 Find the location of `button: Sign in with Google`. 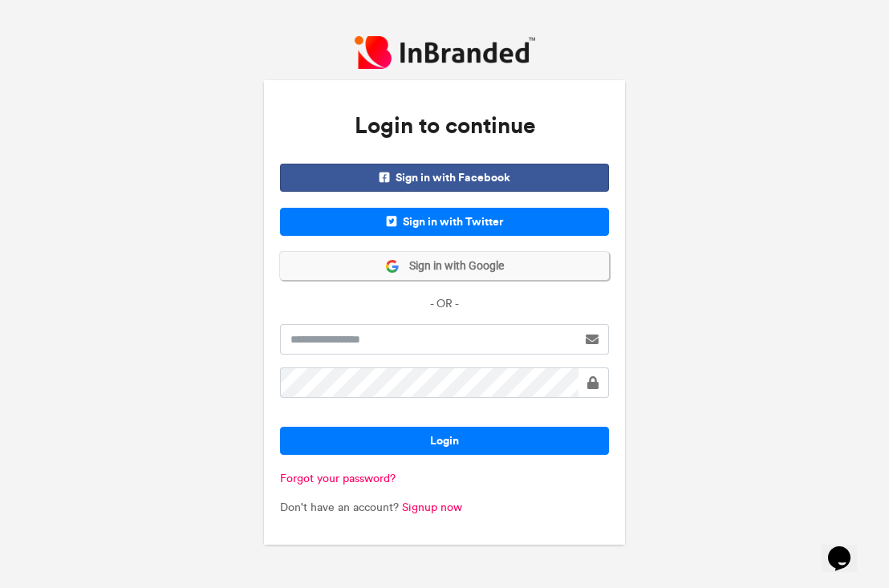

button: Sign in with Google is located at coordinates (445, 266).